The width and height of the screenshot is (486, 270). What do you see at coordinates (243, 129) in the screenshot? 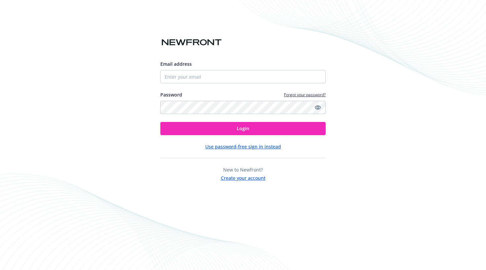
I see `button: Login` at bounding box center [243, 129].